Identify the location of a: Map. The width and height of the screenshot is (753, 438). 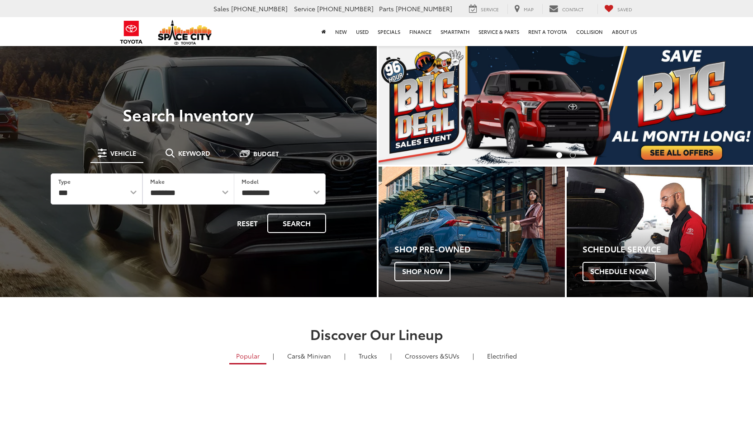
(523, 9).